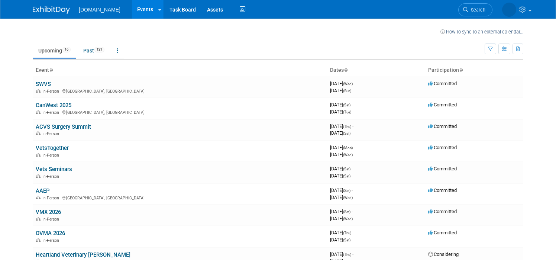  Describe the element at coordinates (180, 70) in the screenshot. I see `th: Event` at that location.